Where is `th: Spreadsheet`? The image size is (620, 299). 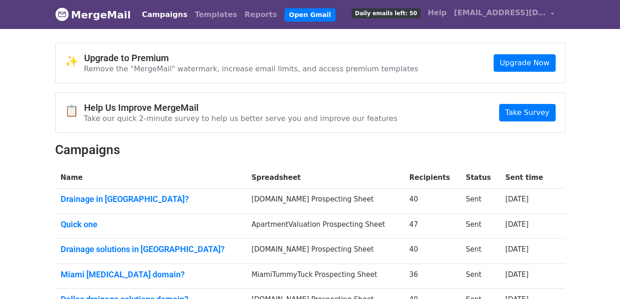
th: Spreadsheet is located at coordinates (325, 178).